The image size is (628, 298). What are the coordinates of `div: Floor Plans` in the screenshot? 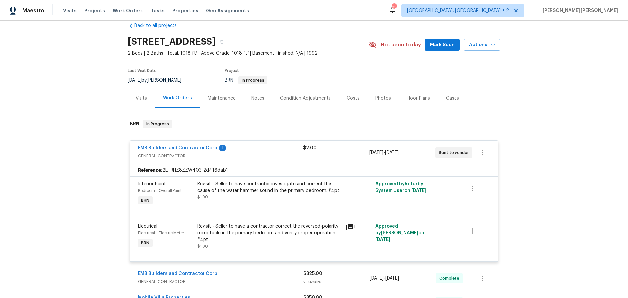 It's located at (418, 98).